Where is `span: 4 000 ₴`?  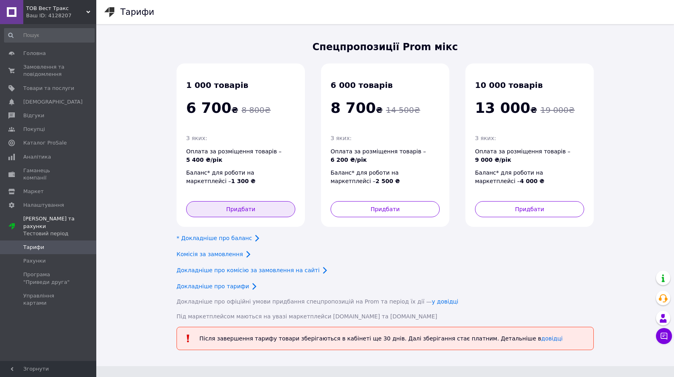 span: 4 000 ₴ is located at coordinates (532, 181).